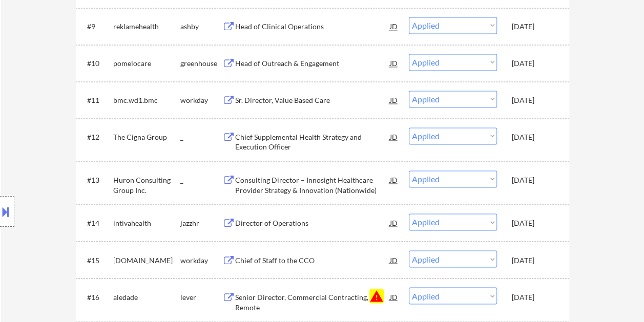 This screenshot has height=322, width=644. I want to click on div: jazzhr, so click(201, 224).